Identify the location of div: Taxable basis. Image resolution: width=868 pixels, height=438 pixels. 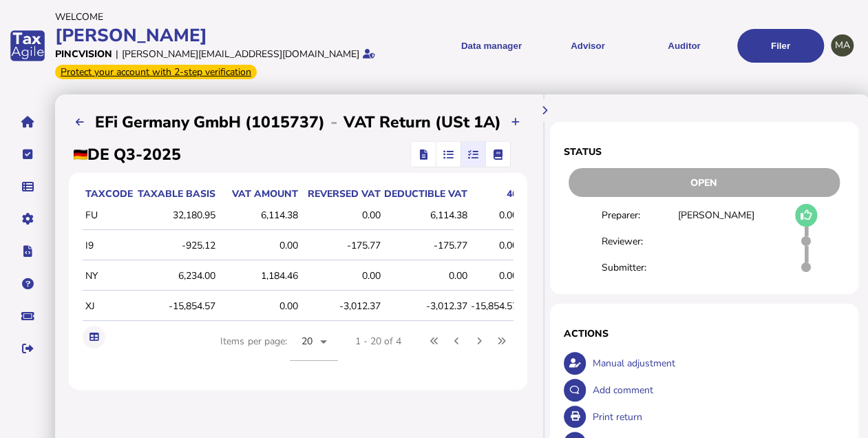
(175, 194).